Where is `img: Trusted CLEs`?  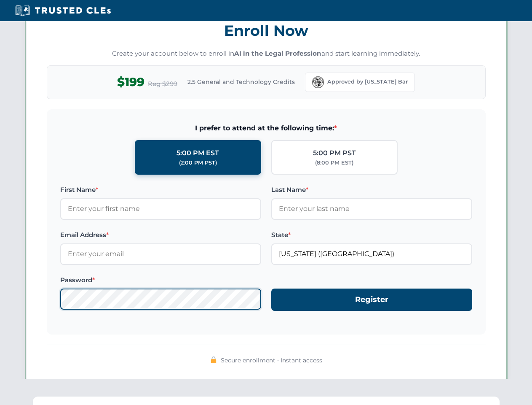 img: Trusted CLEs is located at coordinates (63, 10).